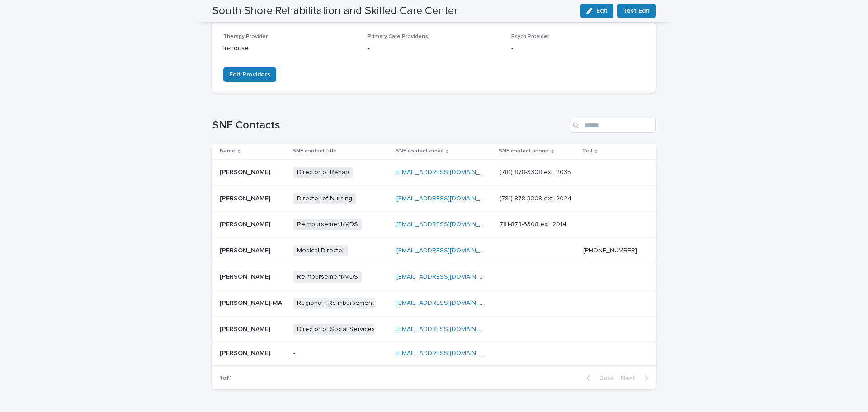 This screenshot has width=868, height=412. What do you see at coordinates (536, 198) in the screenshot?
I see `a: (781) 878-3308 ext. 2024` at bounding box center [536, 198].